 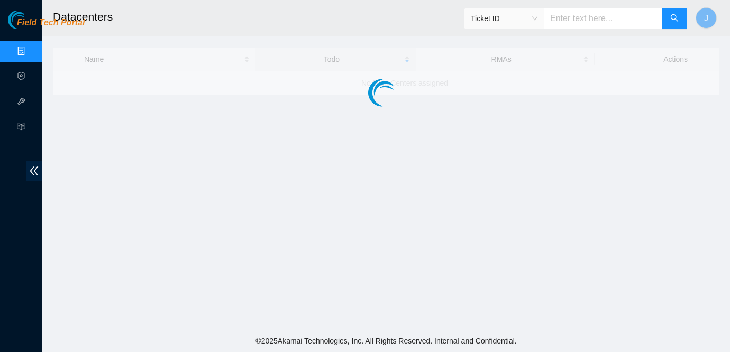 What do you see at coordinates (386, 341) in the screenshot?
I see `footer: © 2025 Akamai Technologies, Inc. All Rights Reserved. Internal and Confidential.` at bounding box center [386, 341].